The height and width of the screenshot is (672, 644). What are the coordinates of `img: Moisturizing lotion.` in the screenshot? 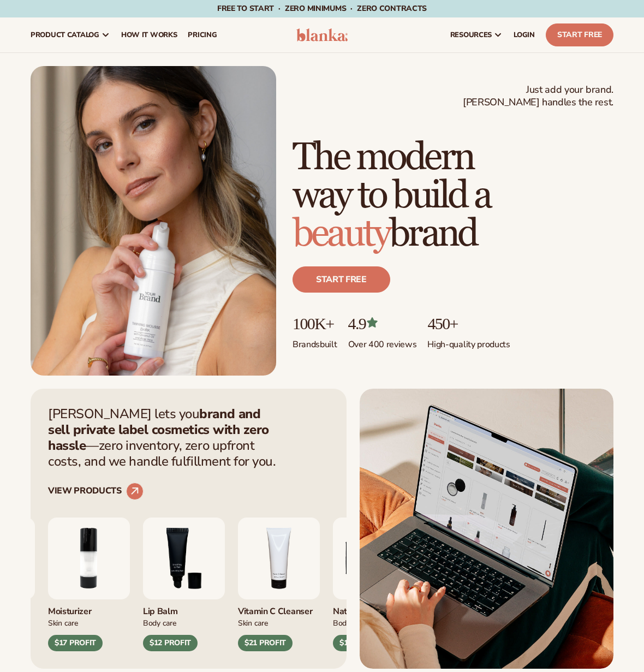 It's located at (89, 559).